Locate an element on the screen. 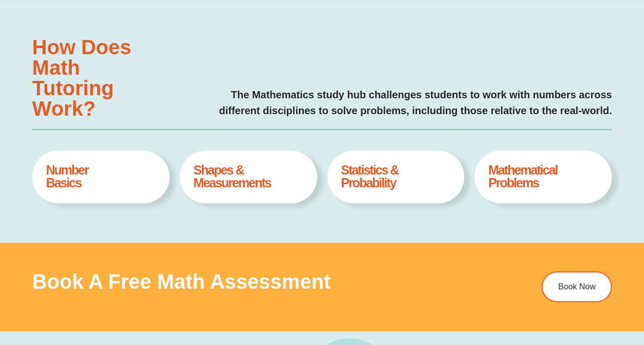 The image size is (644, 345). p: The Mathematics study hub challenges students to work with numbers across different disciplines t... is located at coordinates (392, 103).